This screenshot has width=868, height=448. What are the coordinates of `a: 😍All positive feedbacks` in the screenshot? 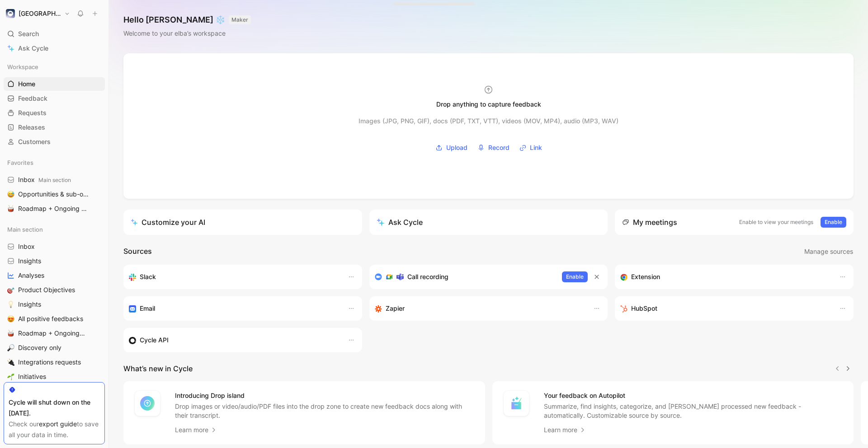 It's located at (54, 319).